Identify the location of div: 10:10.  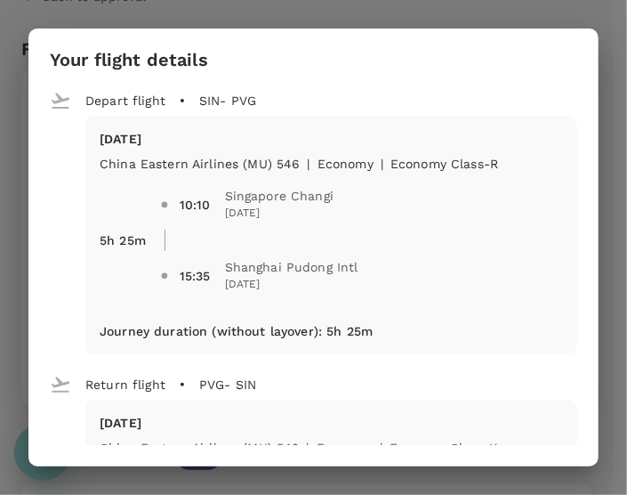
(195, 205).